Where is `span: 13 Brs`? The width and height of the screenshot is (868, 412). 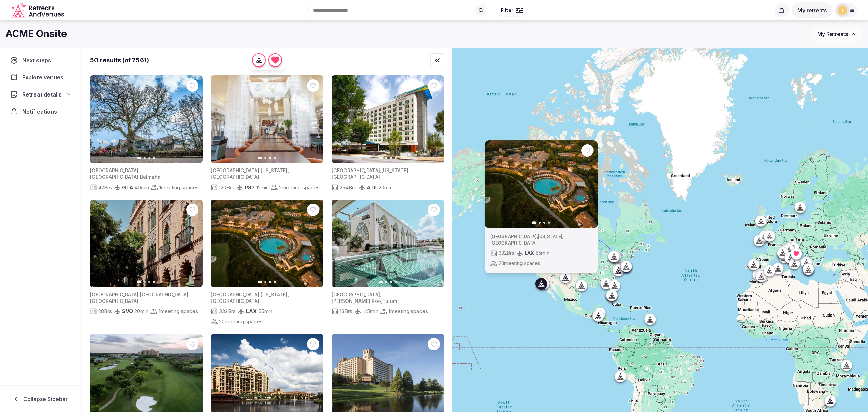
span: 13 Brs is located at coordinates (346, 311).